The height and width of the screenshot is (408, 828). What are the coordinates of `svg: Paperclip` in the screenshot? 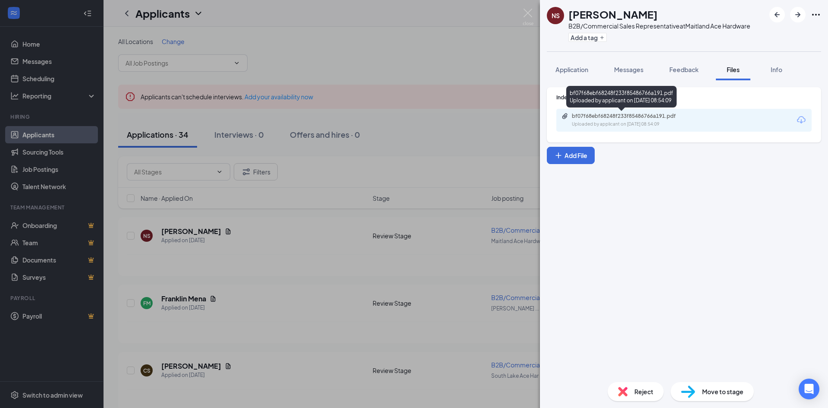 It's located at (565, 116).